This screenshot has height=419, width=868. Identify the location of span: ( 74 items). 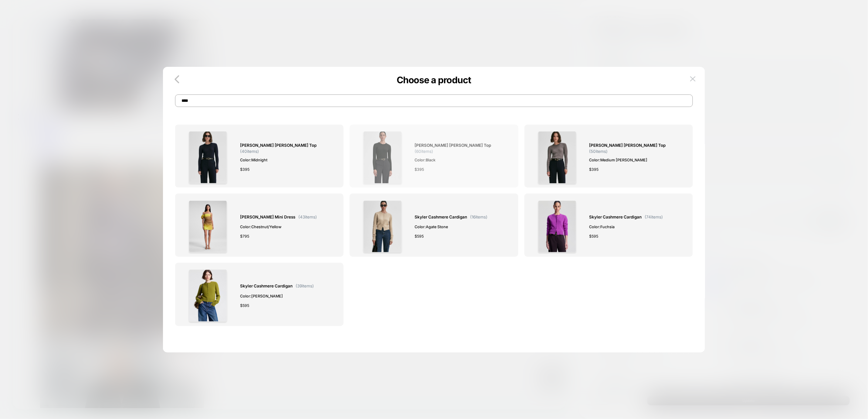
(654, 217).